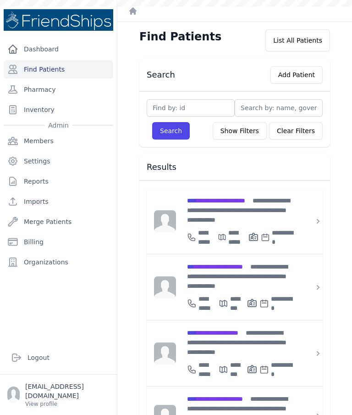 This screenshot has height=415, width=352. Describe the element at coordinates (161, 75) in the screenshot. I see `h3: Search` at that location.